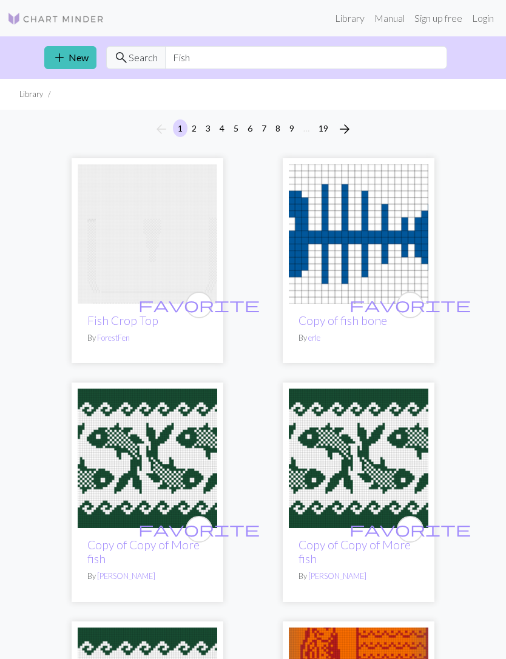  What do you see at coordinates (344, 129) in the screenshot?
I see `button: Next` at bounding box center [344, 129].